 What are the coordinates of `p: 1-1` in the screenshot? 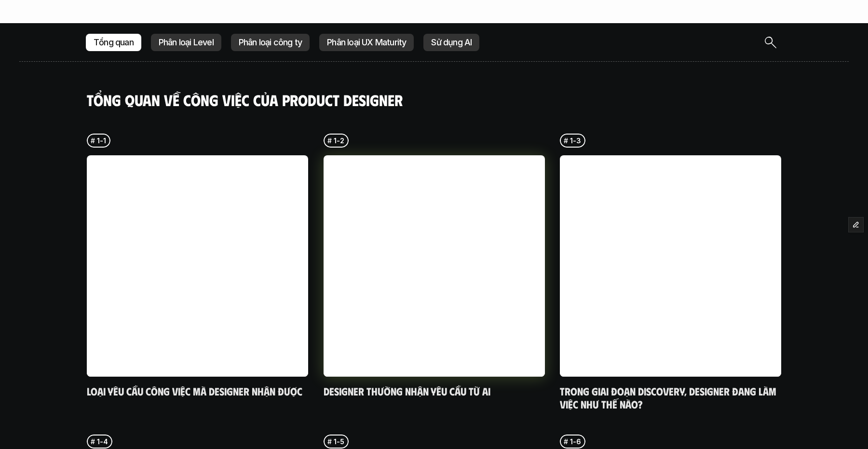 It's located at (102, 140).